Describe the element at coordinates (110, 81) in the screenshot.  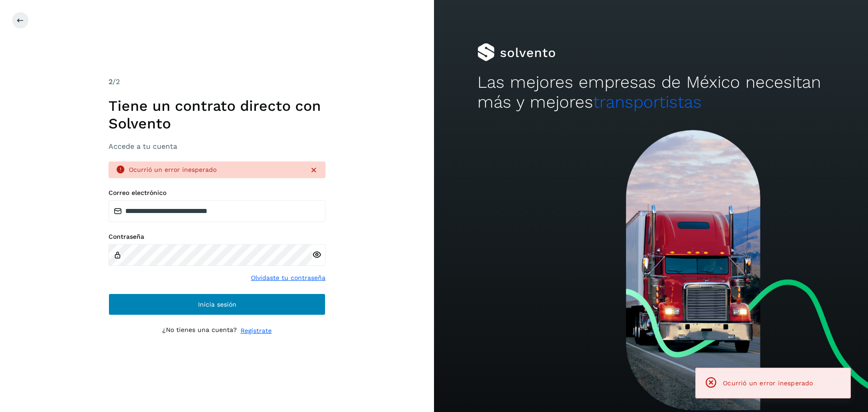
I see `span: 2` at that location.